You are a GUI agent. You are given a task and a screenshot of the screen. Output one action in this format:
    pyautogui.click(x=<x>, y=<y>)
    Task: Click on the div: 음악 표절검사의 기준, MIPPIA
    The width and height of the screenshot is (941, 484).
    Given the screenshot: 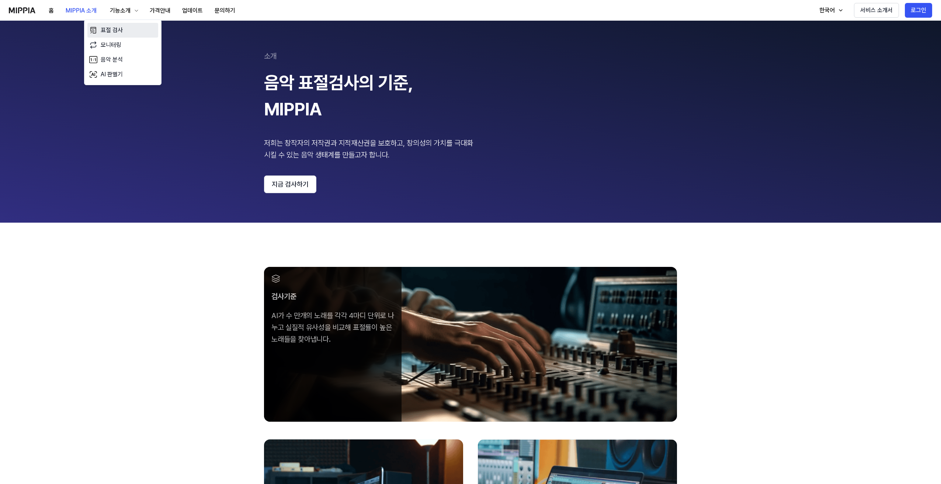 What is the action you would take?
    pyautogui.click(x=371, y=96)
    